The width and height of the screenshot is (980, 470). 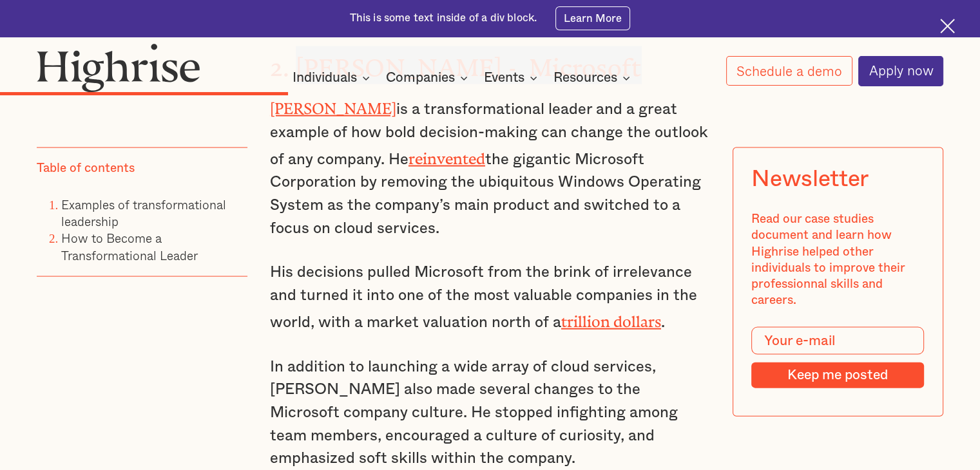 I want to click on a: Learn More, so click(x=592, y=18).